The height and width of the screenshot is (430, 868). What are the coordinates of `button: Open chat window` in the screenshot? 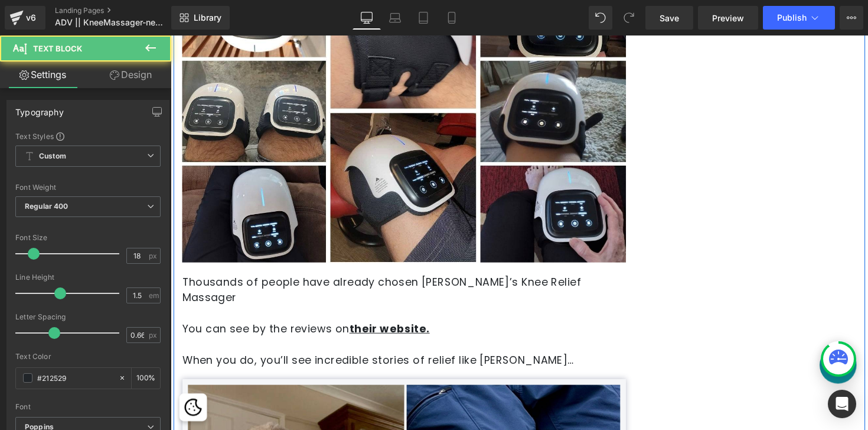 It's located at (683, 337).